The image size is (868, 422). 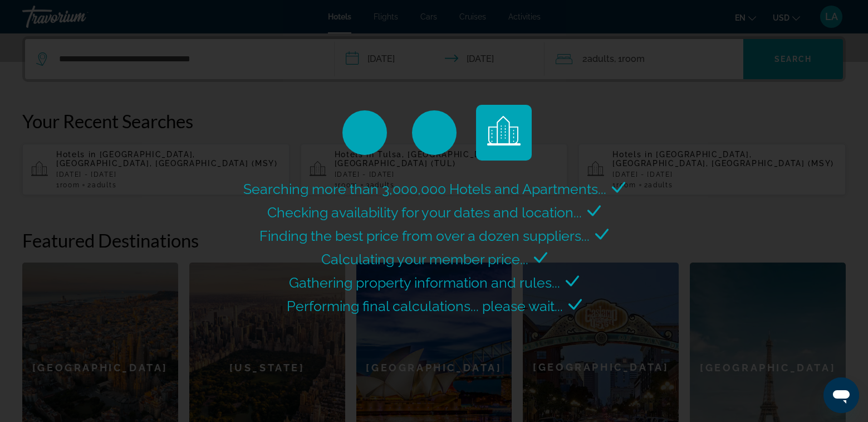 What do you see at coordinates (424, 213) in the screenshot?
I see `span: Checking availability for your dates and location...` at bounding box center [424, 213].